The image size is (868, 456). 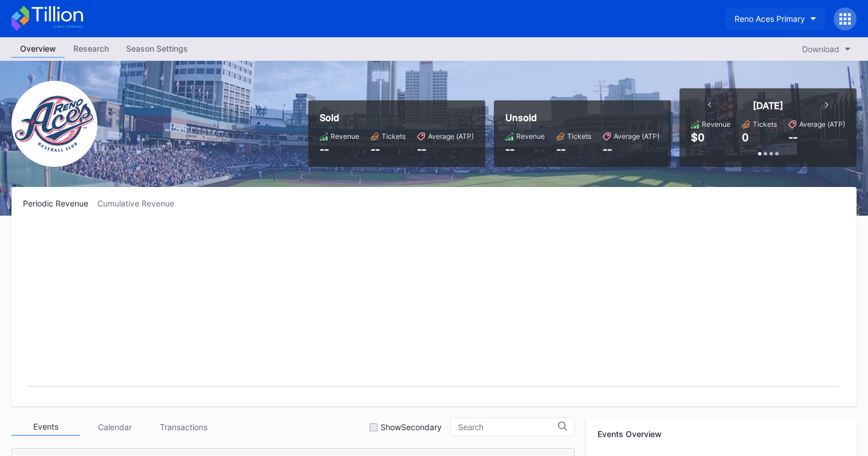 I want to click on input: Search, so click(x=508, y=427).